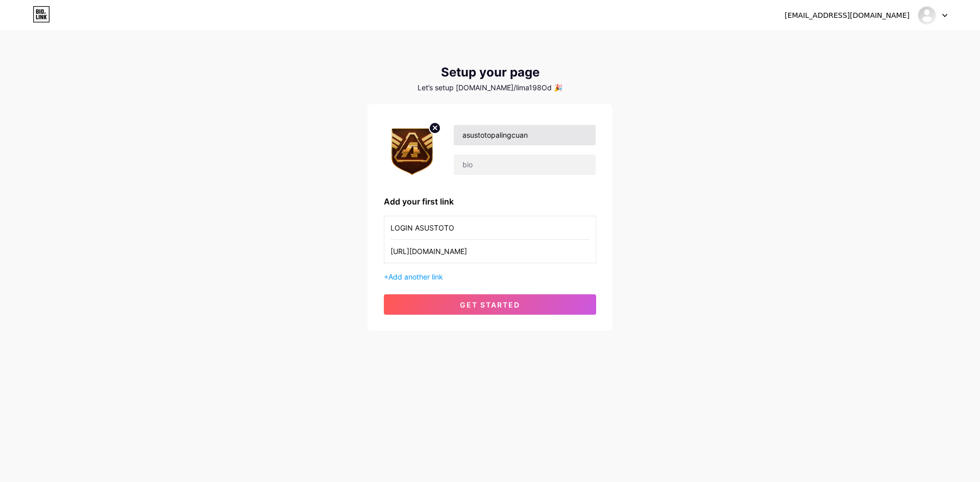 The height and width of the screenshot is (482, 980). Describe the element at coordinates (490, 202) in the screenshot. I see `div: Add your first link` at that location.